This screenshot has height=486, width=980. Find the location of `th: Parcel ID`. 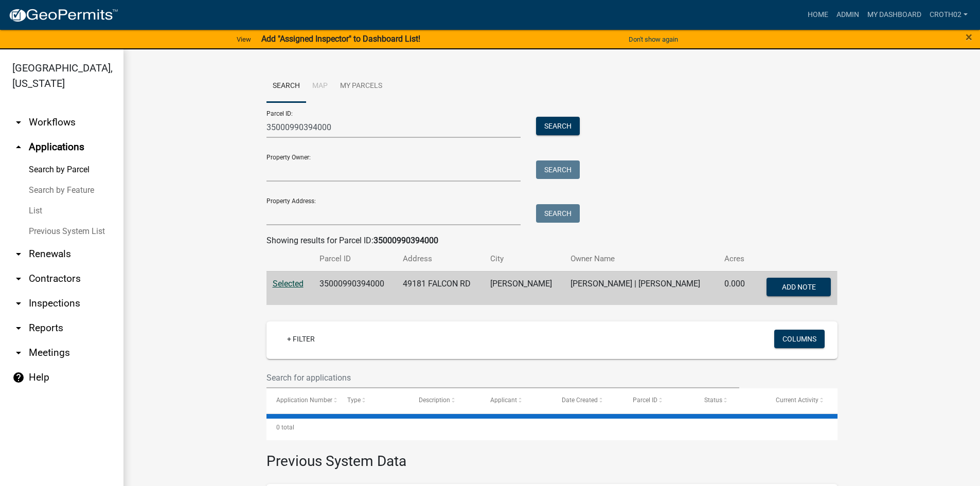

th: Parcel ID is located at coordinates (355, 258).